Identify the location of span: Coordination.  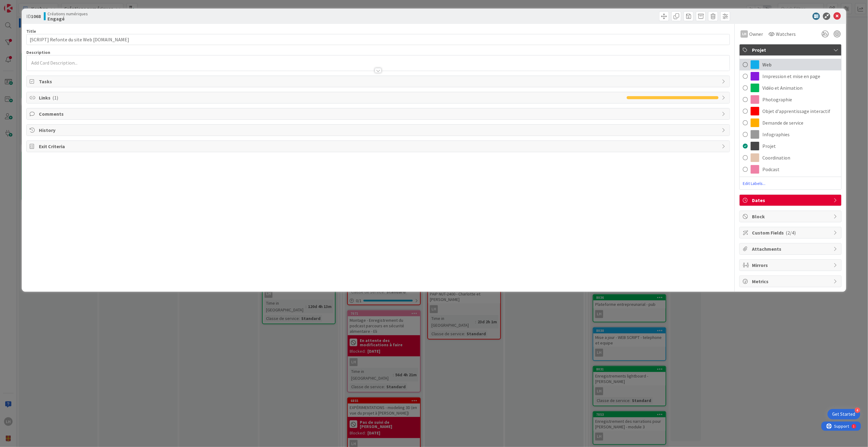
(777, 157).